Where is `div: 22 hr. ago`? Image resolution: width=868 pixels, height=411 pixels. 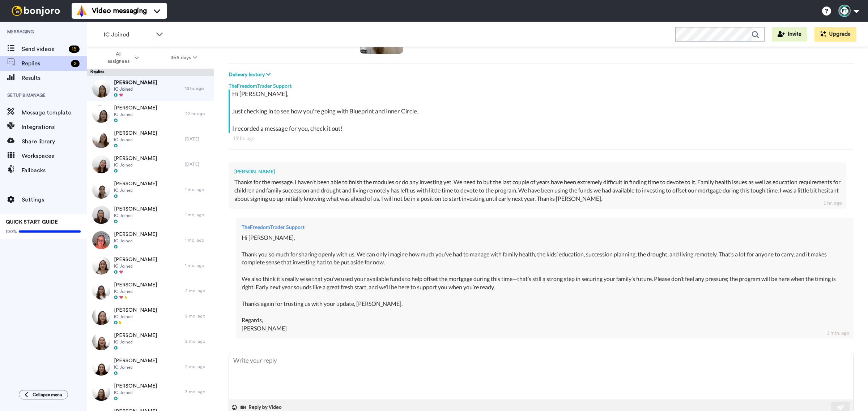 div: 22 hr. ago is located at coordinates (198, 114).